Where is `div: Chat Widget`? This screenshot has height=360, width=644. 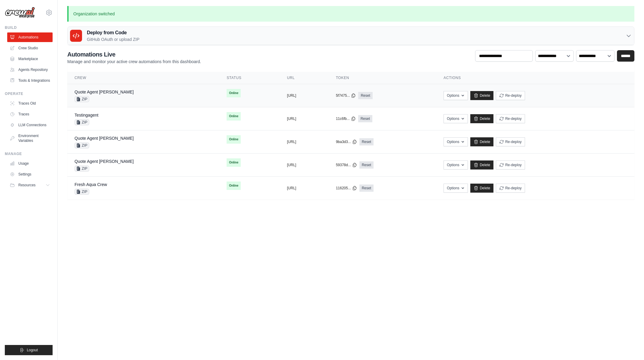 div: Chat Widget is located at coordinates (630, 346).